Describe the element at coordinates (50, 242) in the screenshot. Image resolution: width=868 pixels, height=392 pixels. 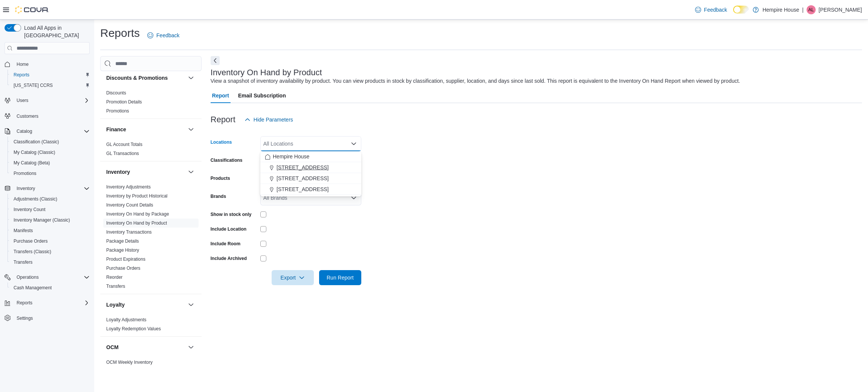
I see `button: Purchase Orders` at that location.